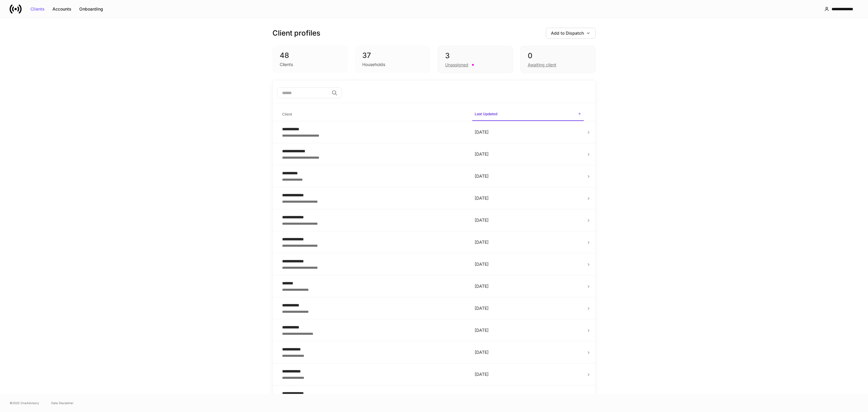 Image resolution: width=868 pixels, height=412 pixels. What do you see at coordinates (38, 9) in the screenshot?
I see `button: Clients` at bounding box center [38, 9].